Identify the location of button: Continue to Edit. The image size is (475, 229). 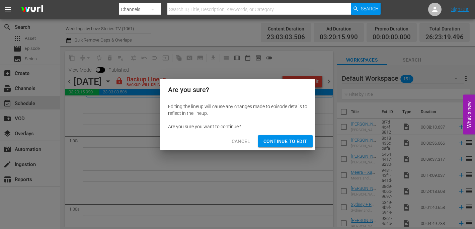
(285, 141).